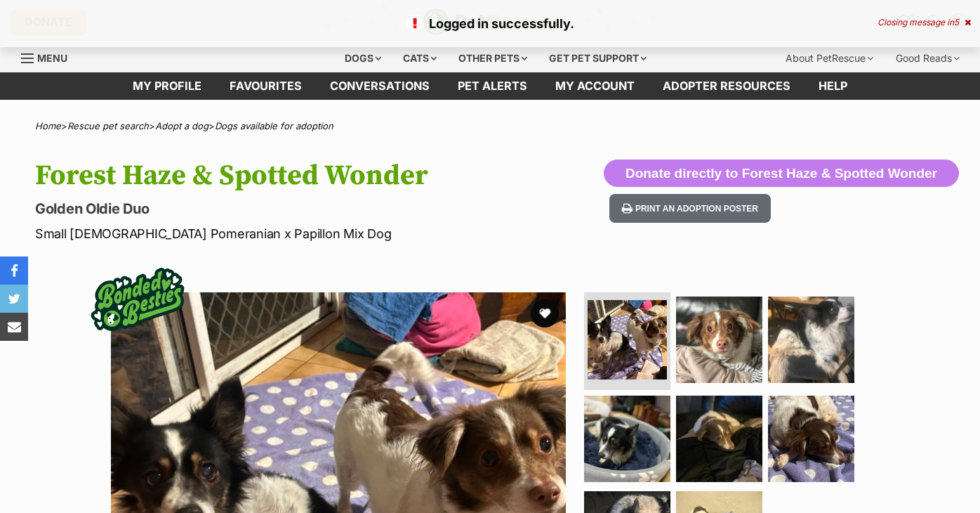  Describe the element at coordinates (137, 299) in the screenshot. I see `img: bonded besties` at that location.